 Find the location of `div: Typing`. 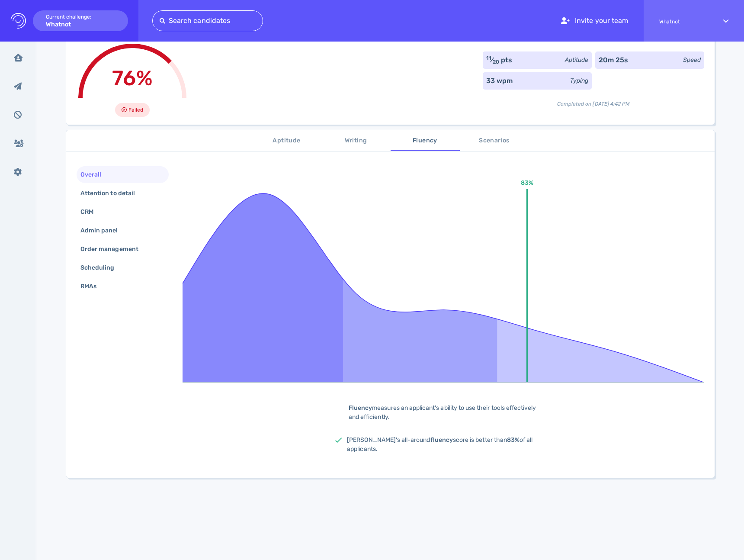

div: Typing is located at coordinates (579, 80).